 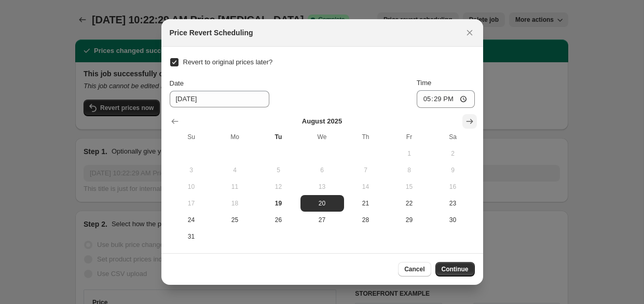 What do you see at coordinates (322, 136) in the screenshot?
I see `span: We` at bounding box center [322, 136].